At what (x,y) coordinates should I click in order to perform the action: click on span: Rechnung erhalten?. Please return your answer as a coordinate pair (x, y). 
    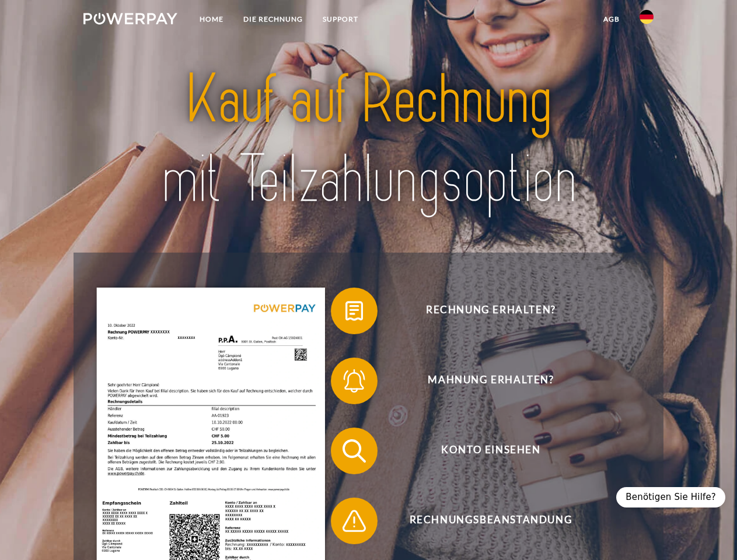
    Looking at the image, I should click on (491, 311).